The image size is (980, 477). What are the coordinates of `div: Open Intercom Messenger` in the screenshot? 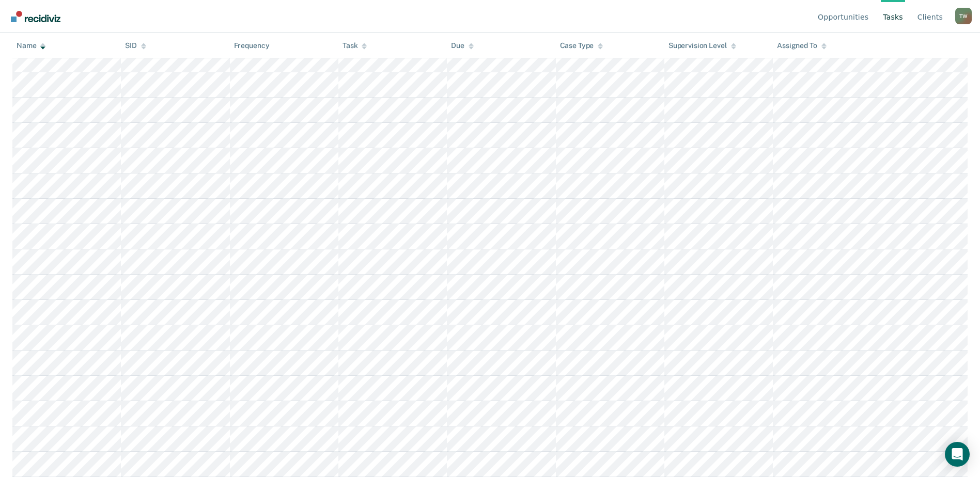 It's located at (957, 454).